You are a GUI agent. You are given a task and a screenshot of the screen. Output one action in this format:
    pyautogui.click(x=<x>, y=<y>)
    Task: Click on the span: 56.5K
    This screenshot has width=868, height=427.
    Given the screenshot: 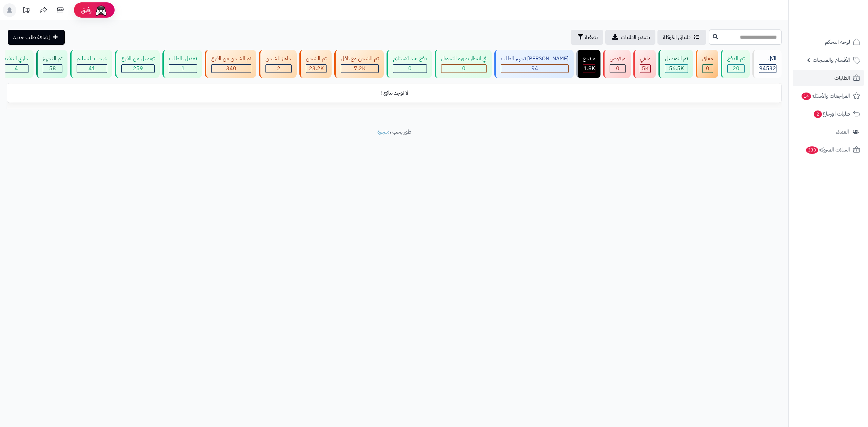 What is the action you would take?
    pyautogui.click(x=676, y=69)
    